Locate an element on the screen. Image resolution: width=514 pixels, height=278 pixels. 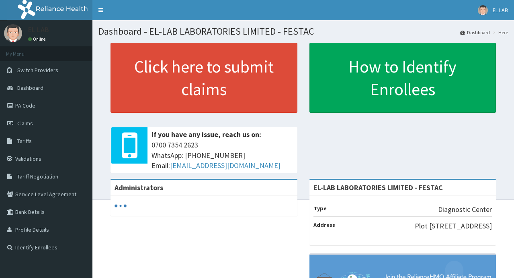
a: Dashboard is located at coordinates (475, 32).